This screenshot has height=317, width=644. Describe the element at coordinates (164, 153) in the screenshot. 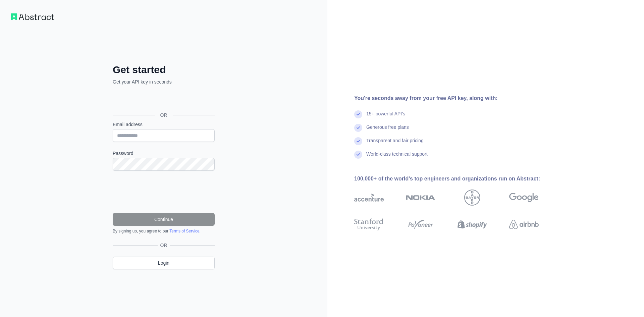

I see `label: Password` at that location.